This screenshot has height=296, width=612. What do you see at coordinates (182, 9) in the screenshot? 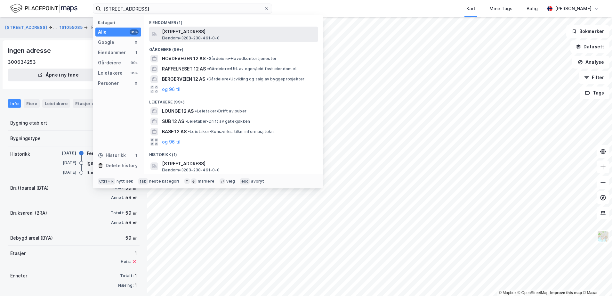
I see `input: Søk på adresse, matrikkel, gårdeiere, leietakere eller personer` at bounding box center [182, 9].